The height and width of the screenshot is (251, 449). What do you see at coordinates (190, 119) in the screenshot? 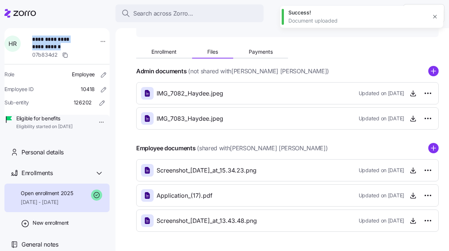
I see `span: IMG_7083_Haydee.jpeg` at bounding box center [190, 119].